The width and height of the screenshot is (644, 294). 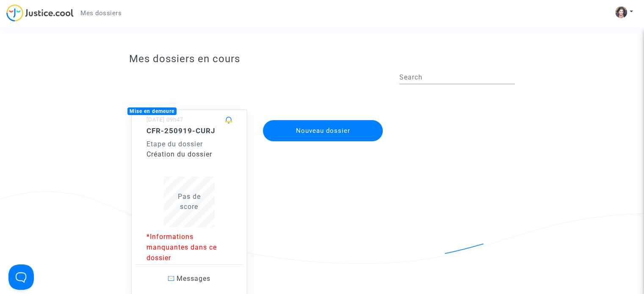 I want to click on span: Mes dossiers, so click(x=101, y=13).